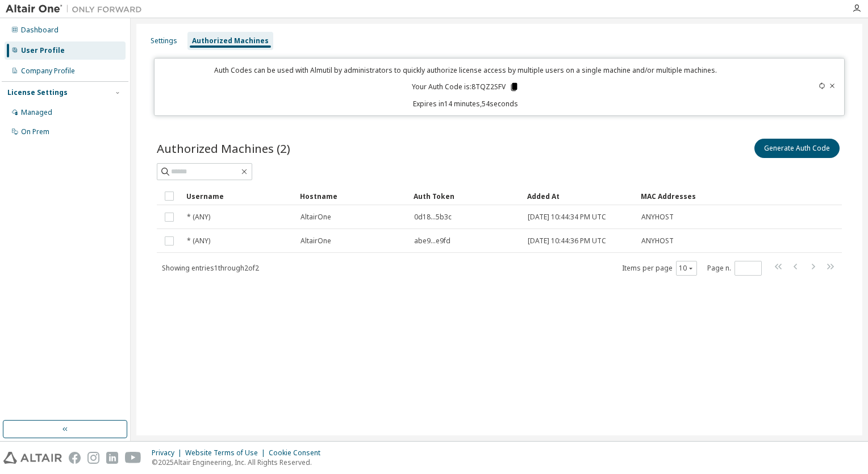 The image size is (868, 474). I want to click on p: © 2025 Altair Engineering, Inc. All Rights Reserved., so click(239, 462).